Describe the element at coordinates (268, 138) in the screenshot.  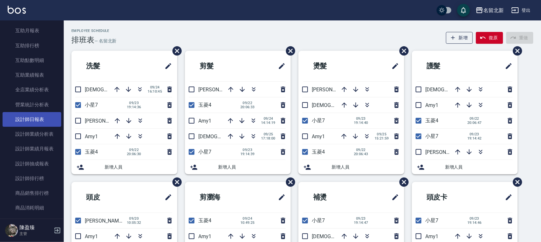
I see `span: 17:18:00` at that location.